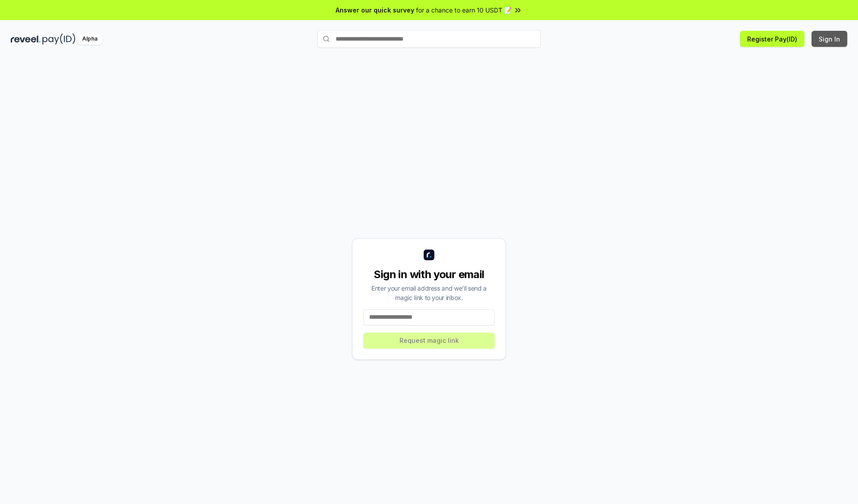 The image size is (858, 504). What do you see at coordinates (429, 293) in the screenshot?
I see `div: Enter your email address and we’ll send a magic link to your inbox.` at bounding box center [429, 293].